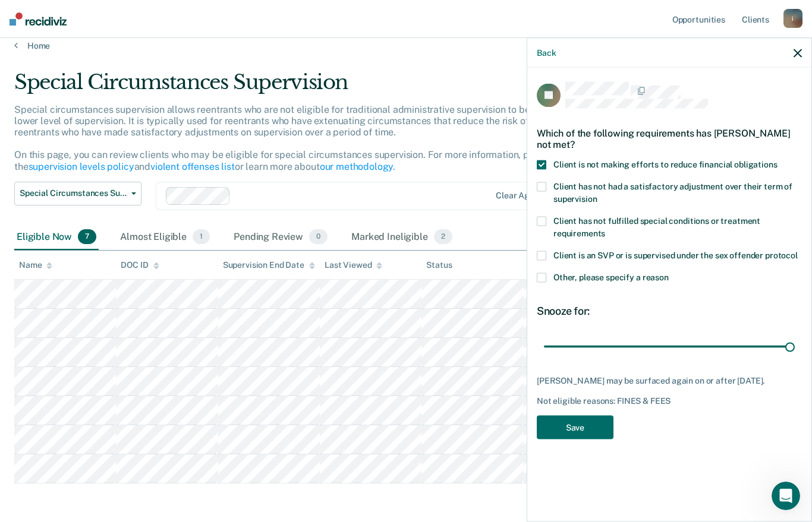 The image size is (812, 522). What do you see at coordinates (406, 46) in the screenshot?
I see `a: Home` at bounding box center [406, 46].